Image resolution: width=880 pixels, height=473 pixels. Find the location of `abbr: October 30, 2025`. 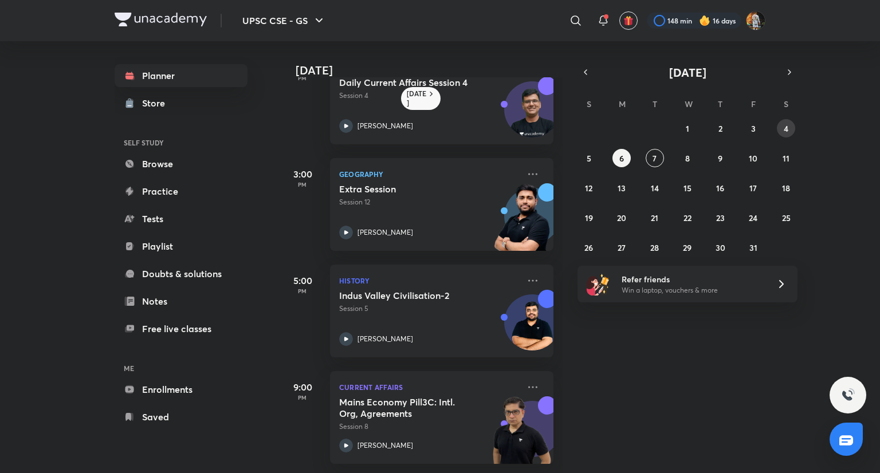

abbr: October 30, 2025 is located at coordinates (720, 248).